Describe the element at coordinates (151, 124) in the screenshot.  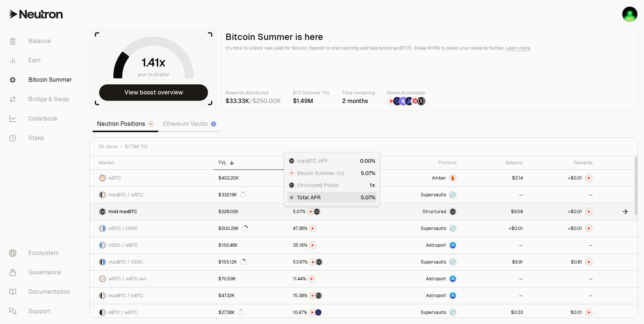
I see `img: Neutron Logo` at that location.